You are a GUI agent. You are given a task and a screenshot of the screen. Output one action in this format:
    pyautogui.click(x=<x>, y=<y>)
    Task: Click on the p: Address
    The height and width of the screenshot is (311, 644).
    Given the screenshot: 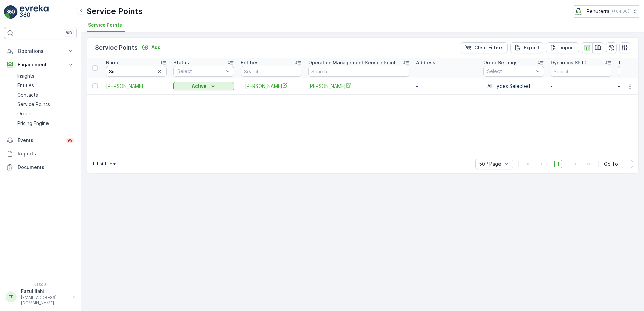 What is the action you would take?
    pyautogui.click(x=426, y=63)
    